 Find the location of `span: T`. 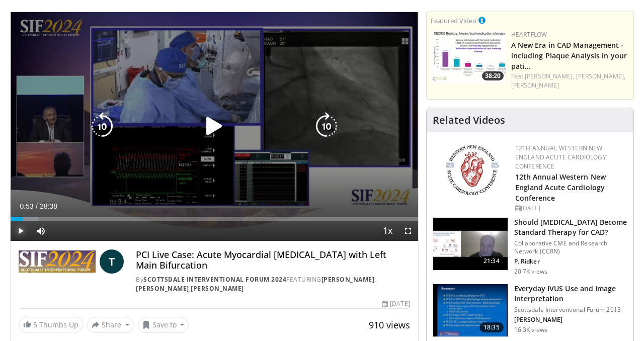

span: T is located at coordinates (112, 262).